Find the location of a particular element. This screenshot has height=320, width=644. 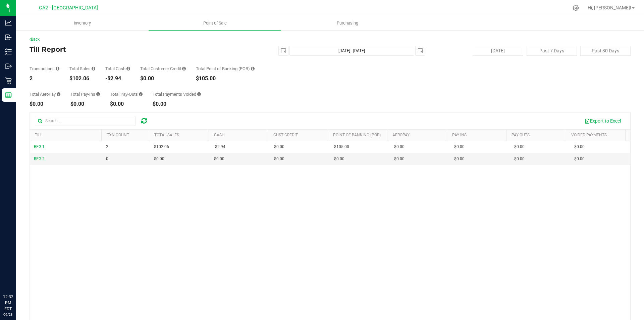

div: $102.06 is located at coordinates (82, 79).